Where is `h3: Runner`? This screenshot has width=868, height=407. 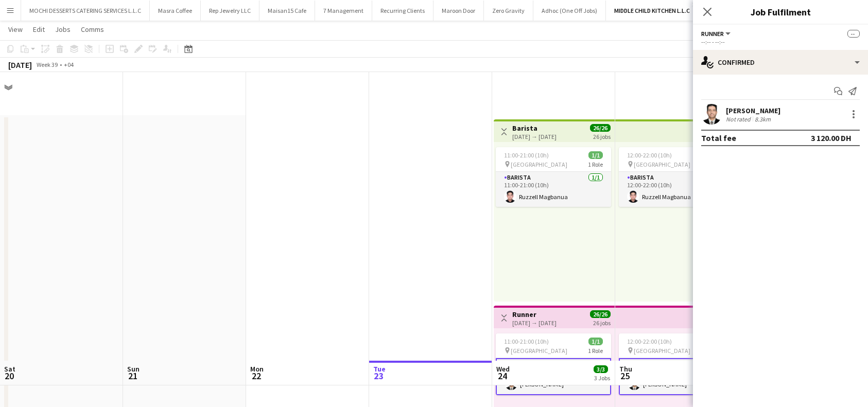 h3: Runner is located at coordinates (534, 314).